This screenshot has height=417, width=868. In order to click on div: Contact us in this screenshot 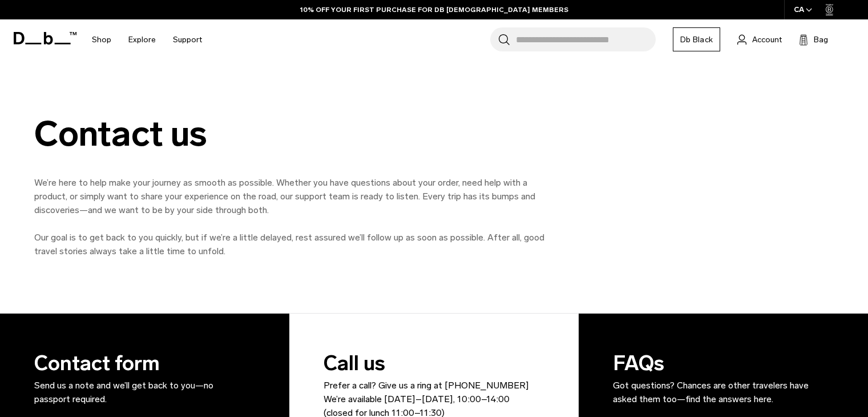, I will do `click(291, 134)`.